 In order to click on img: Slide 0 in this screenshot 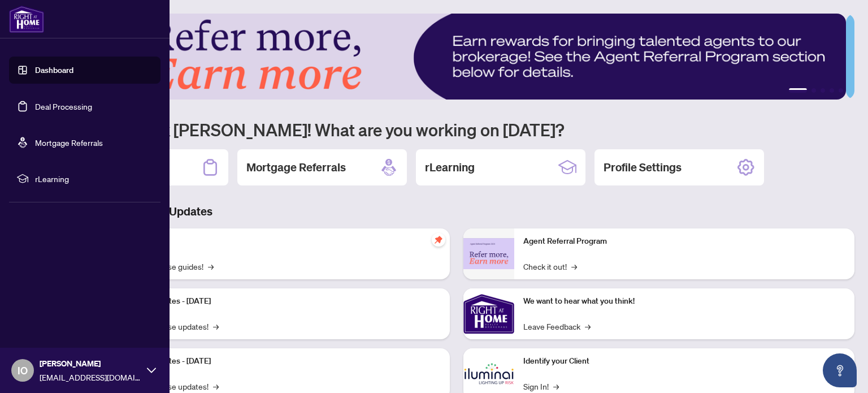, I will do `click(452, 57)`.